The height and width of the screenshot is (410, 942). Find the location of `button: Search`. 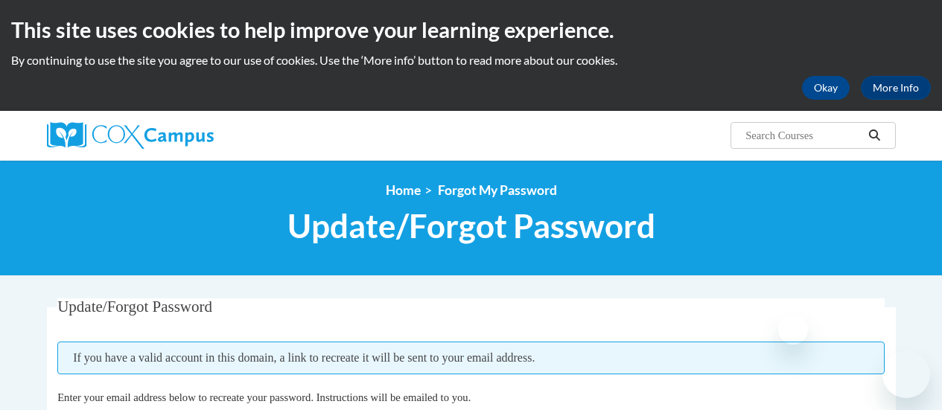

button: Search is located at coordinates (874, 136).